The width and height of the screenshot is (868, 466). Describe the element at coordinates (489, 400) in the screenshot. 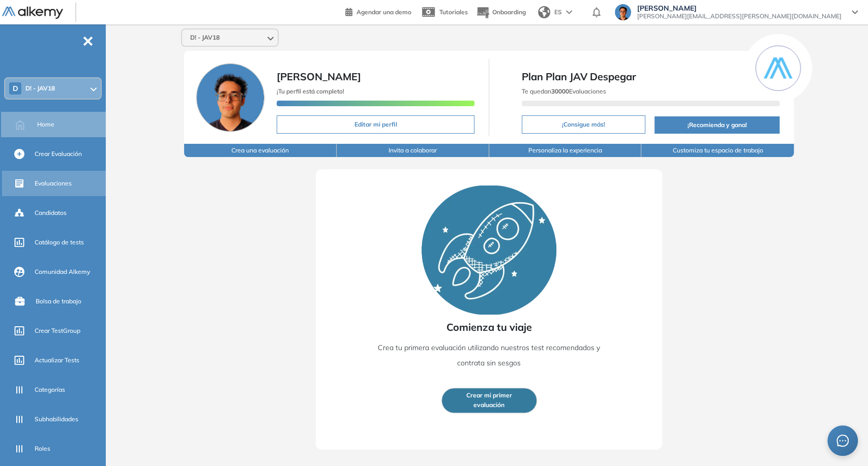

I see `button: Crear mi primerevaluación` at that location.